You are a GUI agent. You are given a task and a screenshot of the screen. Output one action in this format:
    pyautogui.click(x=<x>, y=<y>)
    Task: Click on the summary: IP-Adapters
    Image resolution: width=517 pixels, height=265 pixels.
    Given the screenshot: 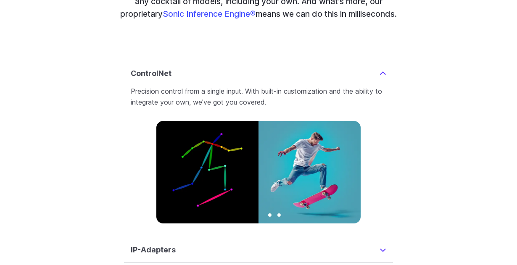 What is the action you would take?
    pyautogui.click(x=258, y=250)
    